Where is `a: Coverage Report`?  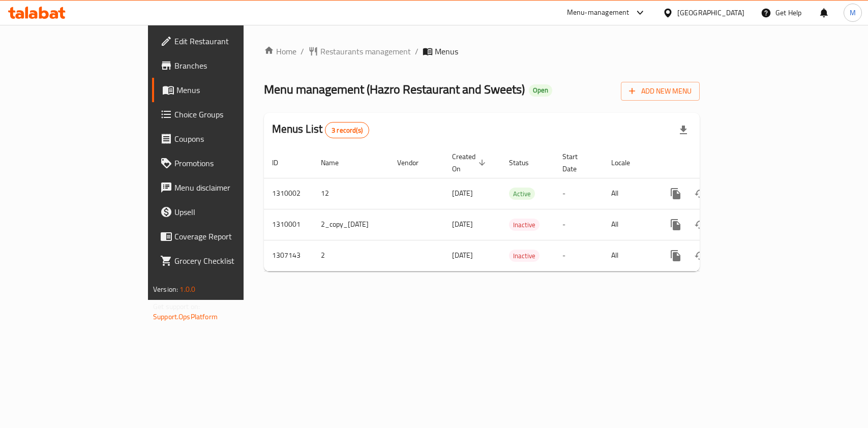
a: Coverage Report is located at coordinates (223, 236).